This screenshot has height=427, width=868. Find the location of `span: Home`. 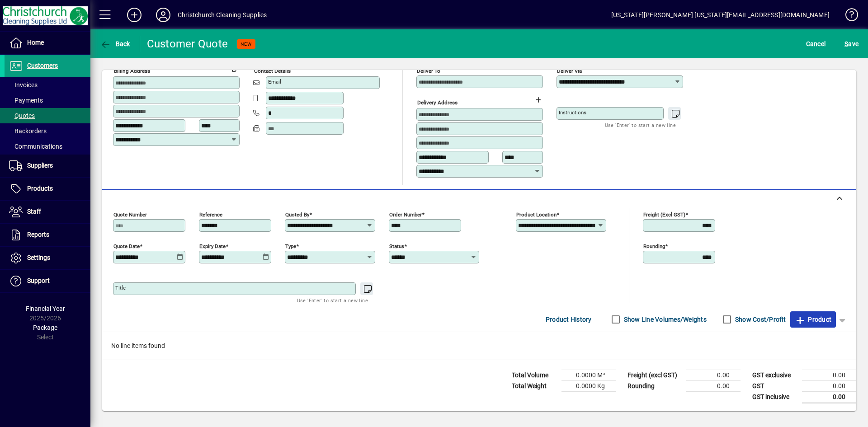

span: Home is located at coordinates (36, 43).